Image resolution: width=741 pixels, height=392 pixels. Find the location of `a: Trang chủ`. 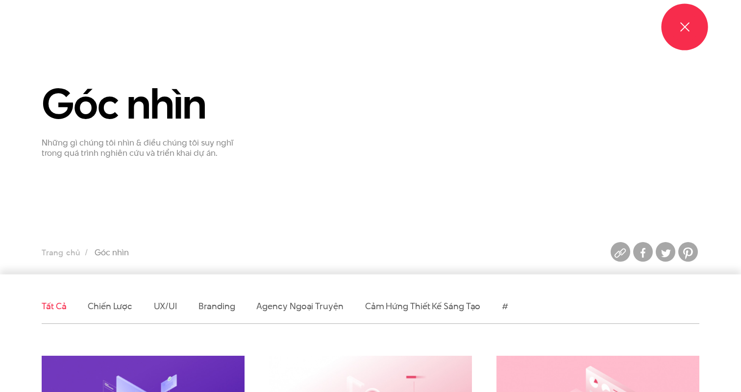

a: Trang chủ is located at coordinates (61, 252).